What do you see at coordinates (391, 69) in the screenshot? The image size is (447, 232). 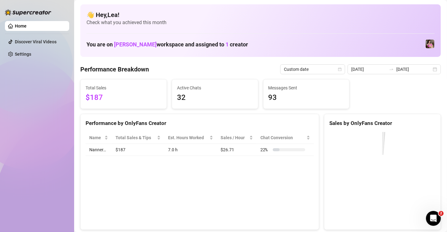 I see `span: to` at bounding box center [391, 69].